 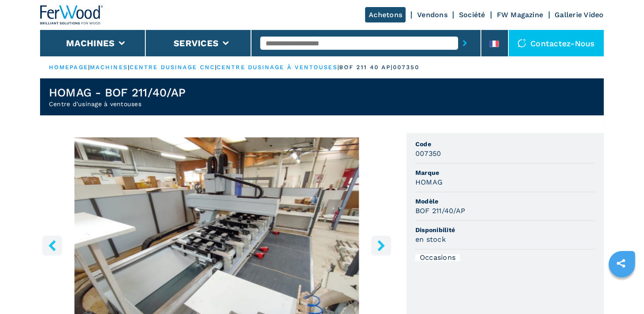 What do you see at coordinates (196, 43) in the screenshot?
I see `button: Services` at bounding box center [196, 43].